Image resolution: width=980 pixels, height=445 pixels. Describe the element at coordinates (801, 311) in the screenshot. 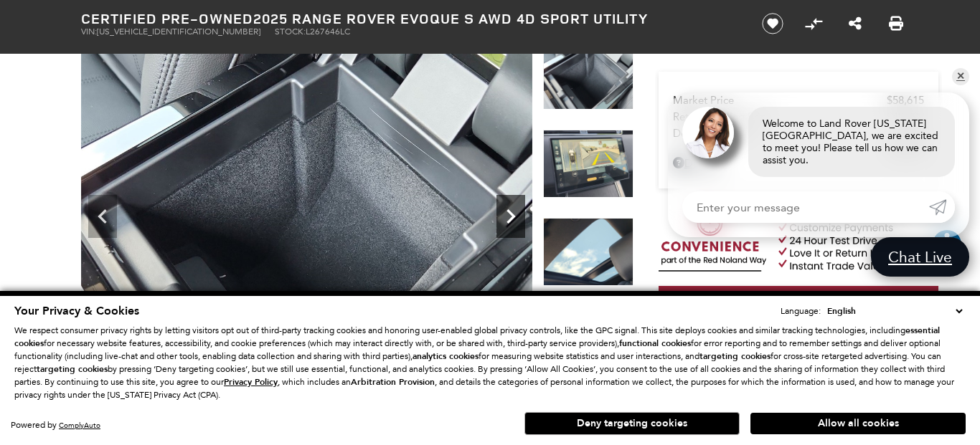

I see `div: Language:` at that location.